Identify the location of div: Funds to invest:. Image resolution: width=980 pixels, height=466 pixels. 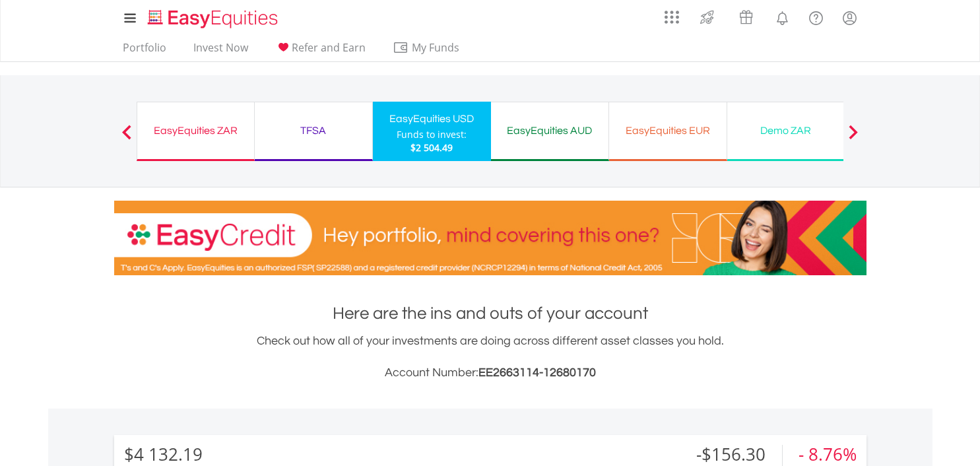
(431, 134).